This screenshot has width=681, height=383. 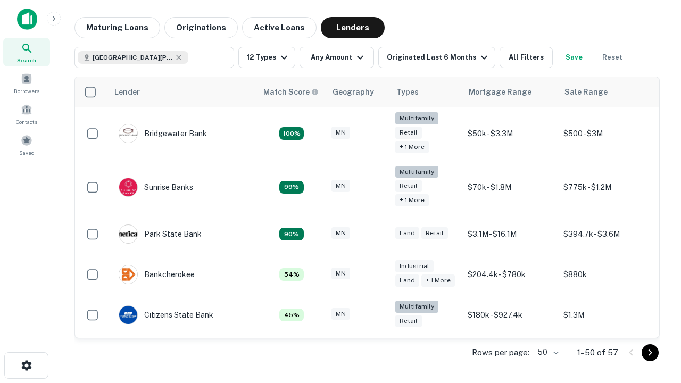 I want to click on button: Go to next page, so click(x=650, y=353).